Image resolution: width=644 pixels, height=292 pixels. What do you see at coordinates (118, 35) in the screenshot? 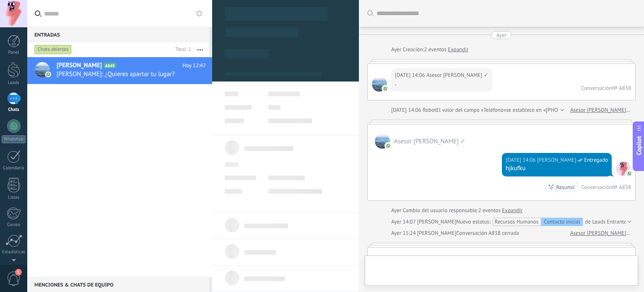
I see `div: Entradas` at bounding box center [118, 35].